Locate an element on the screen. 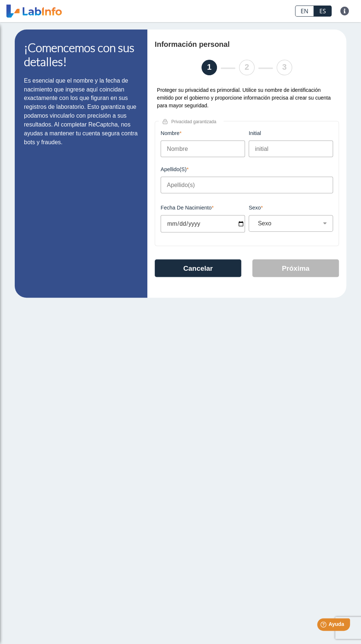 The height and width of the screenshot is (644, 361). img: lock.png is located at coordinates (165, 121).